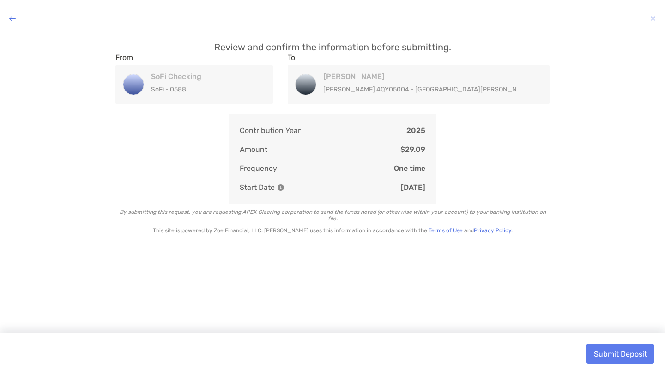 The width and height of the screenshot is (665, 375). Describe the element at coordinates (124, 57) in the screenshot. I see `label: From` at that location.